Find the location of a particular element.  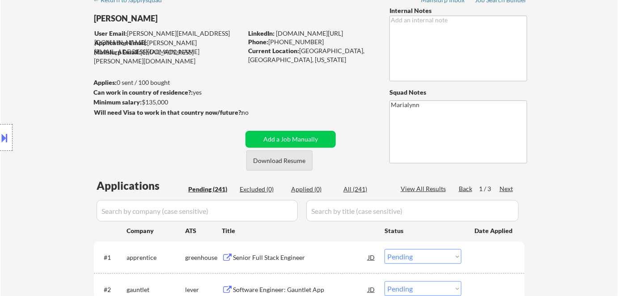

div: Internal Notes is located at coordinates (458, 11).